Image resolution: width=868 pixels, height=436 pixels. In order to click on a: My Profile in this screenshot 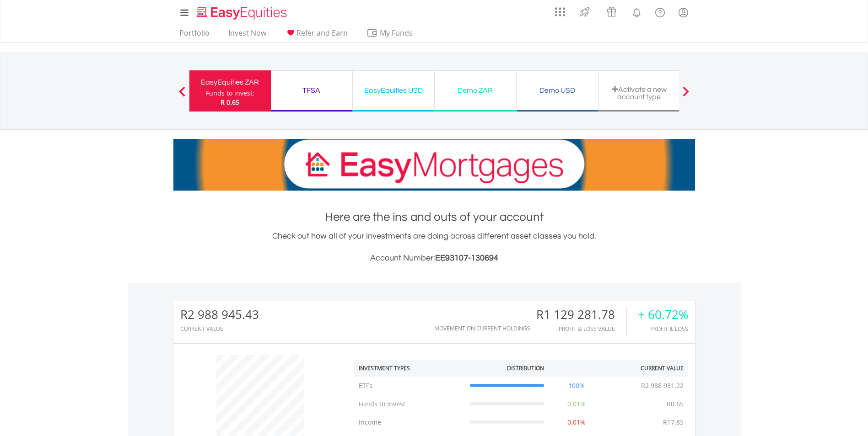, I will do `click(683, 12)`.